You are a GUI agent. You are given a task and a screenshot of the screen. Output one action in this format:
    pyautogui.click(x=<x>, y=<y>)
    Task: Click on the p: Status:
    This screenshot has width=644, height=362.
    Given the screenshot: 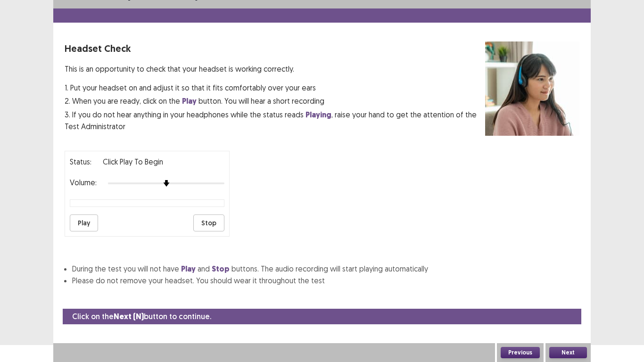 What is the action you would take?
    pyautogui.click(x=80, y=162)
    